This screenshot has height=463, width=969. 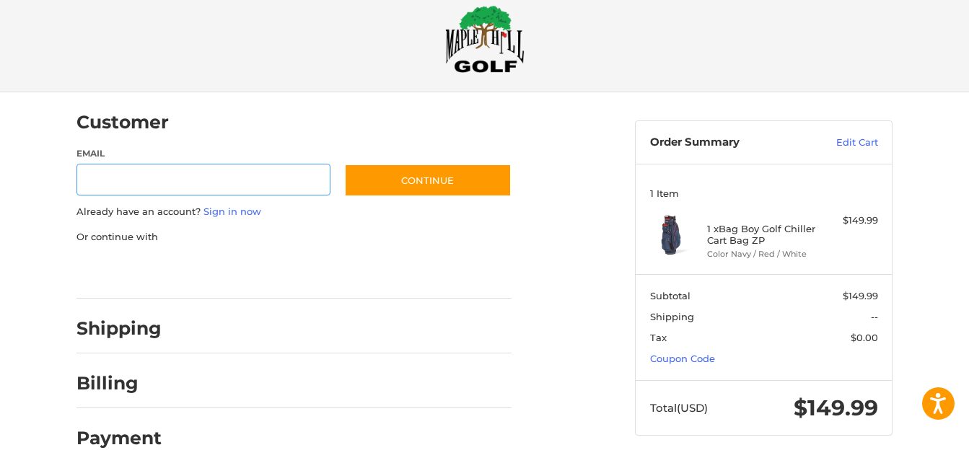 What do you see at coordinates (119, 438) in the screenshot?
I see `h2: Payment` at bounding box center [119, 438].